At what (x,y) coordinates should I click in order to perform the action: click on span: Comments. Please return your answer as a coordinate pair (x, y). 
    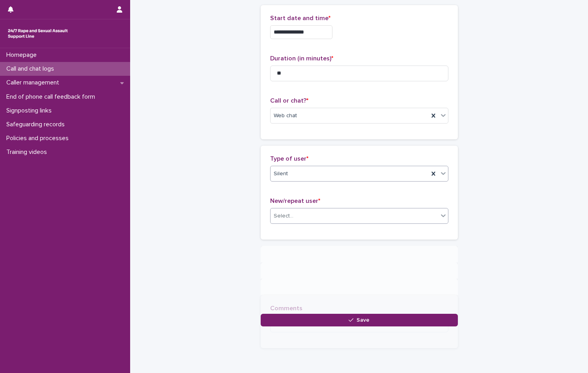
    Looking at the image, I should click on (287, 309).